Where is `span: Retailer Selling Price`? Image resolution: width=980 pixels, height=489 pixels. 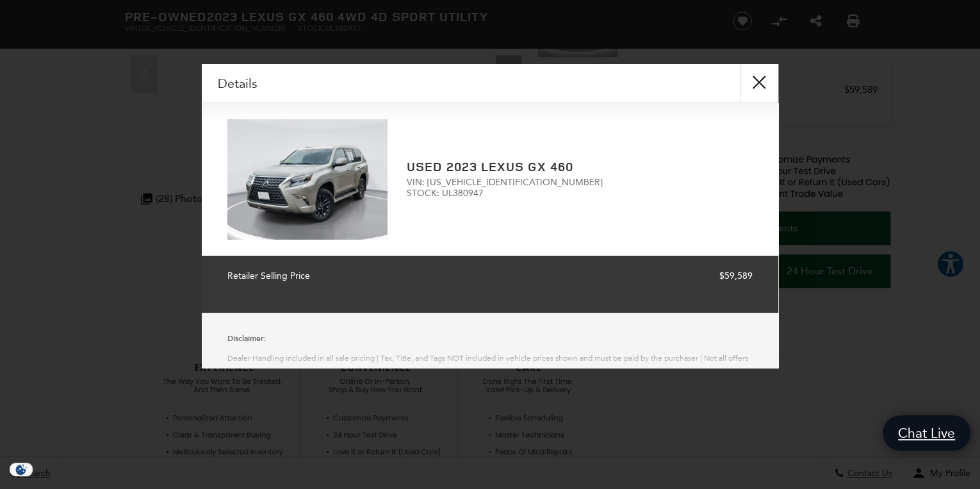 span: Retailer Selling Price is located at coordinates (272, 276).